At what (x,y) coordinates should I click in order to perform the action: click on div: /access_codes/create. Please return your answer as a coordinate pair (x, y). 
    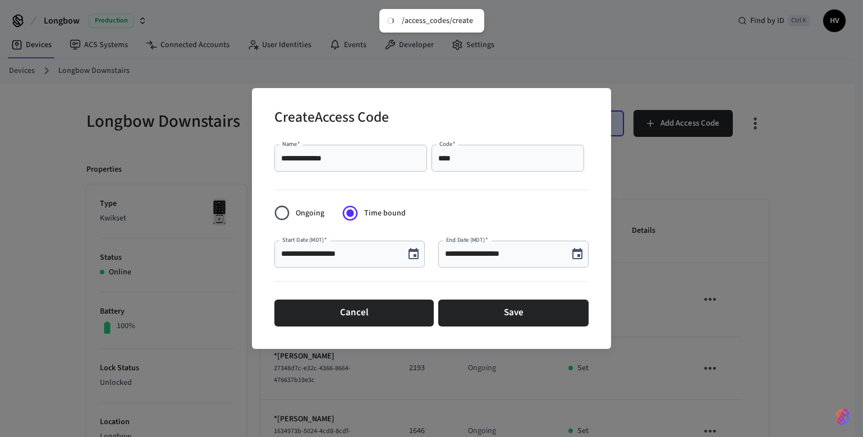
    Looking at the image, I should click on (437, 21).